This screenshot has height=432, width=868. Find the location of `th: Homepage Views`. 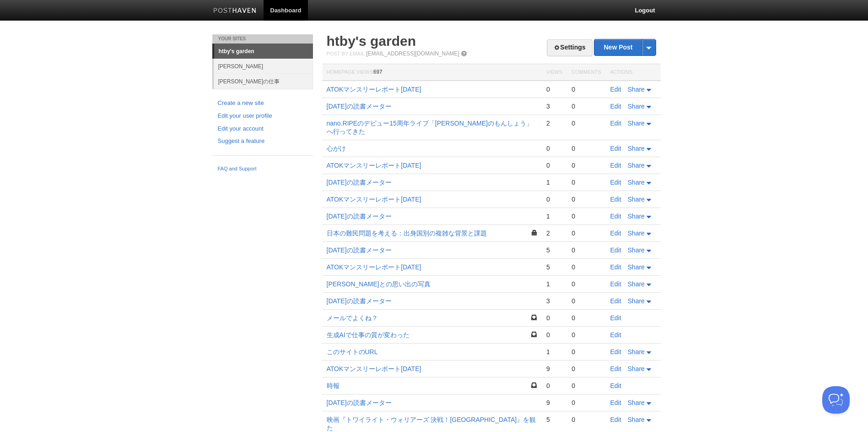

th: Homepage Views is located at coordinates (432, 72).